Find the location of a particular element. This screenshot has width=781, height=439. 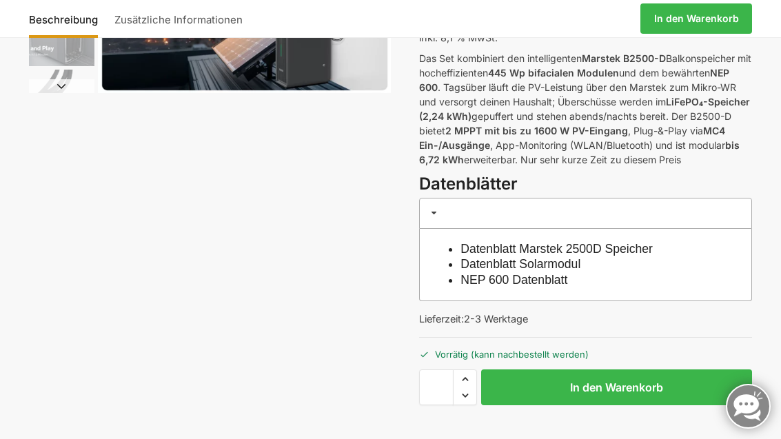

a: Beschreibung is located at coordinates (67, 19).